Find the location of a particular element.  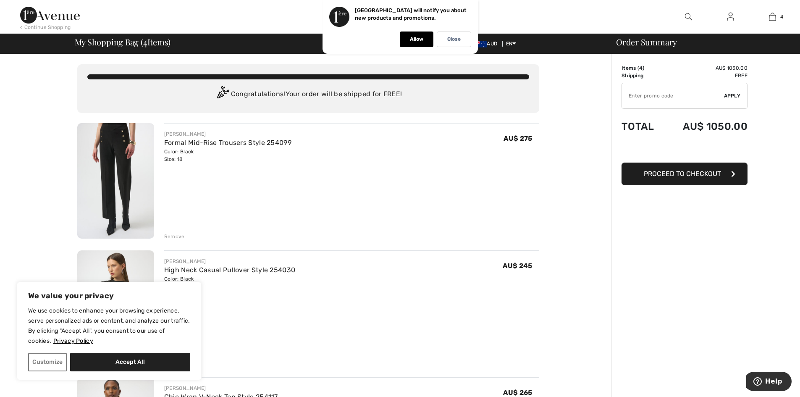

div: Congratulations! Your order will be shipped for FREE! is located at coordinates (308, 94).